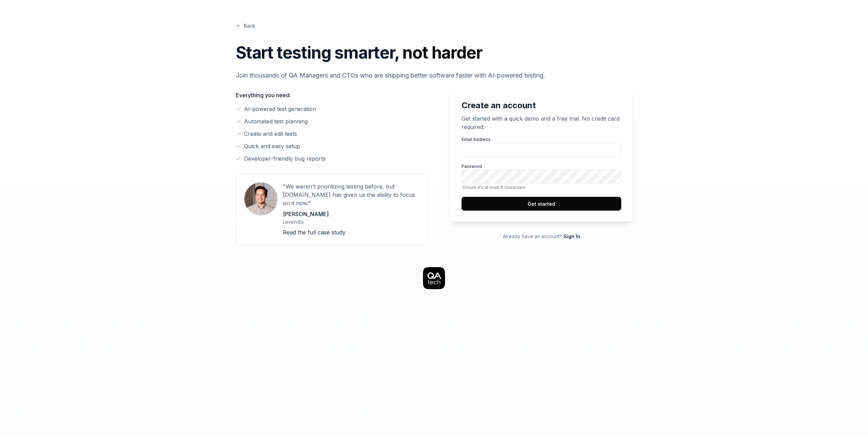 The height and width of the screenshot is (436, 868). I want to click on p: Lavendla, so click(352, 222).